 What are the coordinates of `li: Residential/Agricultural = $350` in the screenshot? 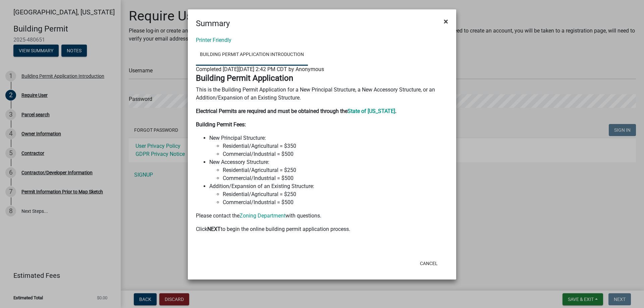 It's located at (336, 146).